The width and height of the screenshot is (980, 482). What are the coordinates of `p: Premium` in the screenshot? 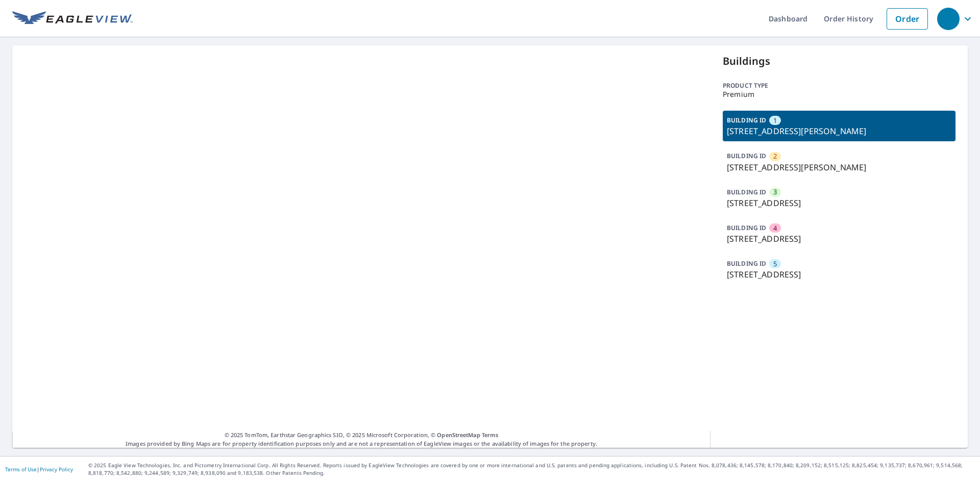 It's located at (839, 95).